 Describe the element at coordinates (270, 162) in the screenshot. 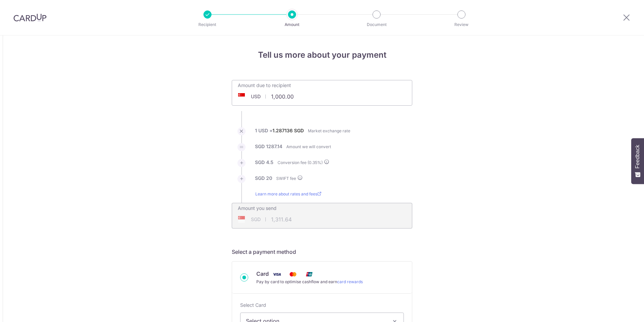

I see `label: 4.5` at that location.